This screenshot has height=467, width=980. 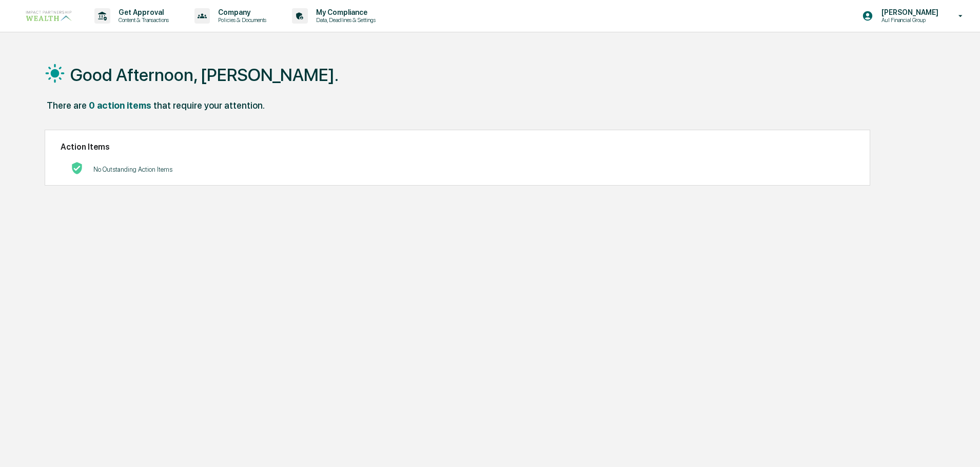 I want to click on div: 0 action items, so click(x=120, y=105).